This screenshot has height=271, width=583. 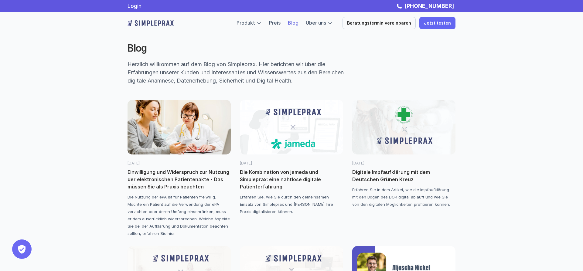 What do you see at coordinates (242, 72) in the screenshot?
I see `p: Herzlich willkommen auf dem Blog von Simpleprax. Hier berichten wir über die Erfahrungen unserer ...` at bounding box center [242, 72].